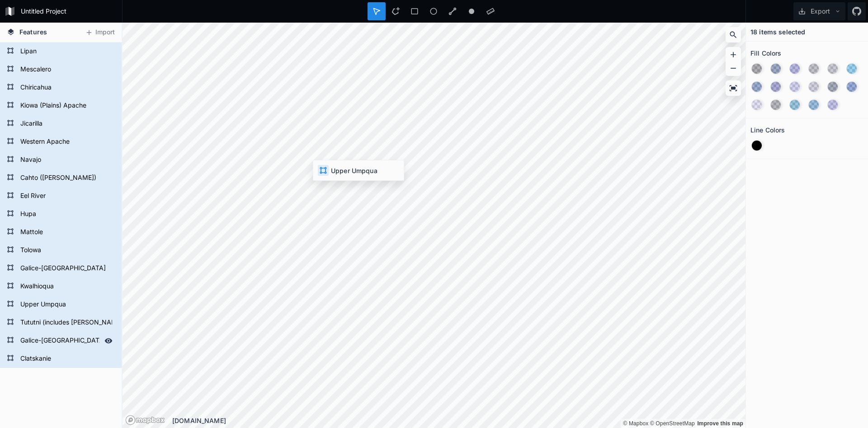  Describe the element at coordinates (672, 424) in the screenshot. I see `a: OpenStreetMap` at that location.